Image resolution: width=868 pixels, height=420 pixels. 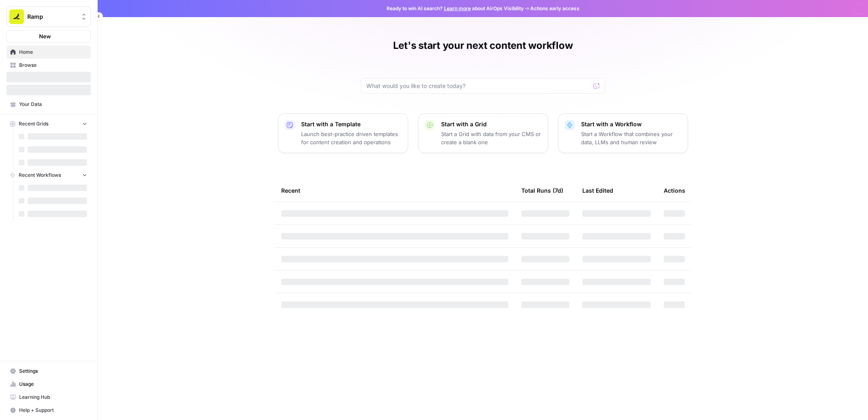 What do you see at coordinates (53, 397) in the screenshot?
I see `span: Learning Hub` at bounding box center [53, 397].